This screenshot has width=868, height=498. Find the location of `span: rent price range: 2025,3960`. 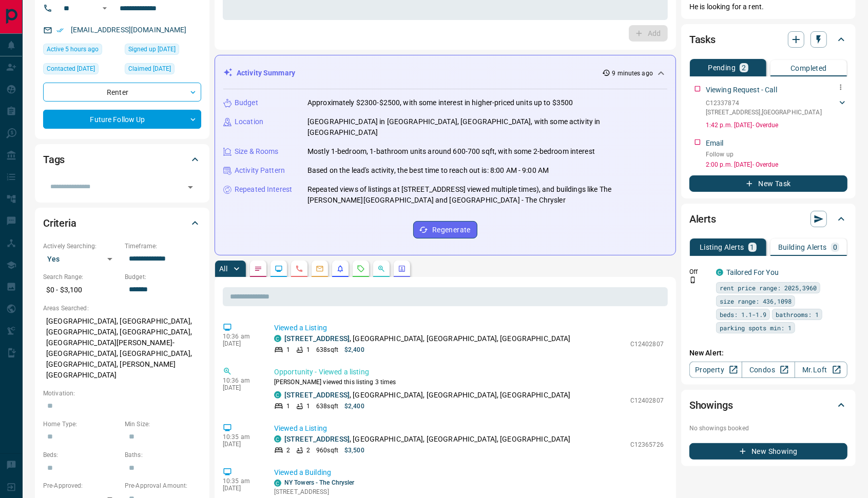

span: rent price range: 2025,3960 is located at coordinates (768, 288).